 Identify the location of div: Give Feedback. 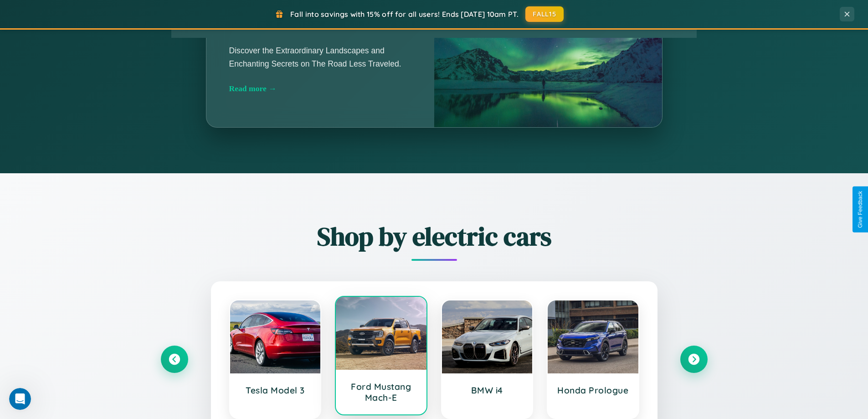
(861, 210).